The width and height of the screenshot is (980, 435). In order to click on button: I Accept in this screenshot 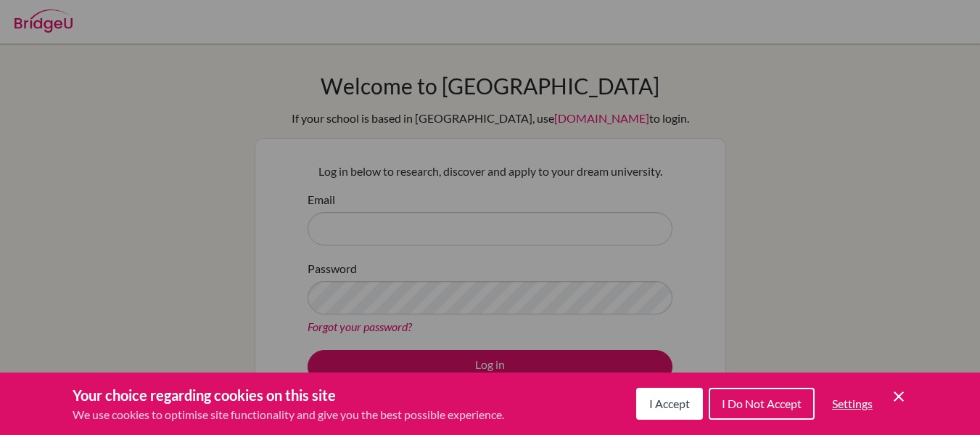, I will do `click(670, 403)`.